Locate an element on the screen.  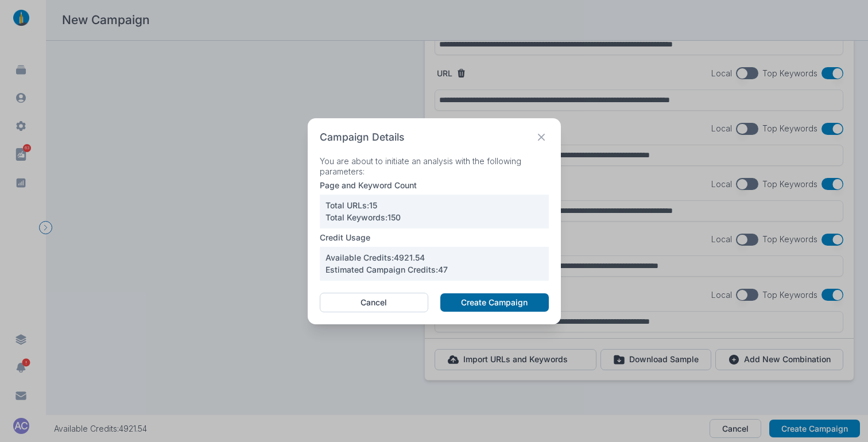
h2: Campaign Details is located at coordinates (362, 137).